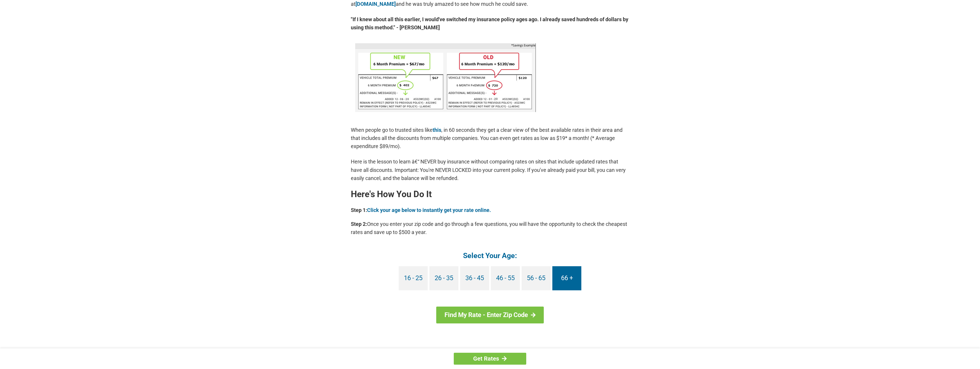  Describe the element at coordinates (437, 129) in the screenshot. I see `a: this` at that location.